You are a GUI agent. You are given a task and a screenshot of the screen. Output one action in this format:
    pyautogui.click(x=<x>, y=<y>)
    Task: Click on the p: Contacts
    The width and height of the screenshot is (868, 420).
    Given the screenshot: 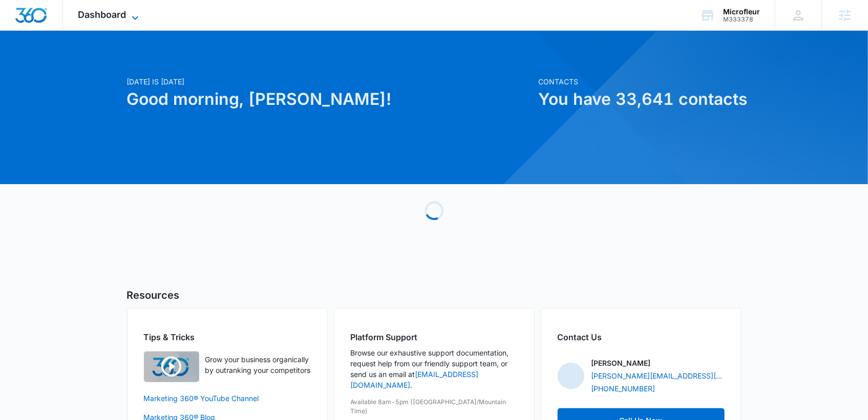 What is the action you would take?
    pyautogui.click(x=640, y=81)
    